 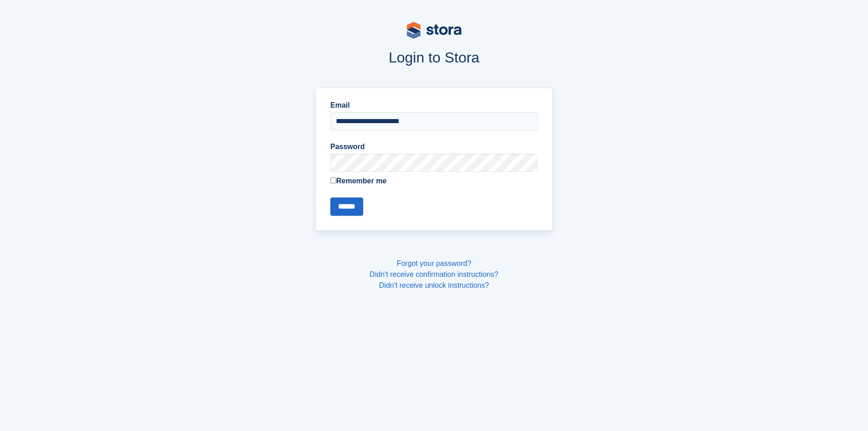 What do you see at coordinates (434, 263) in the screenshot?
I see `a: Forgot your password?` at bounding box center [434, 263].